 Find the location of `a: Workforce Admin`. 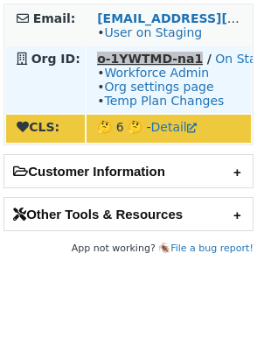

a: Workforce Admin is located at coordinates (157, 73).